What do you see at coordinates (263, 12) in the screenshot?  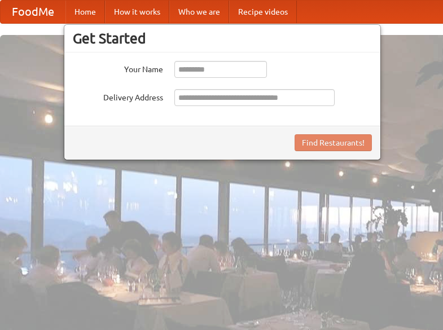 I see `a: Recipe videos` at bounding box center [263, 12].